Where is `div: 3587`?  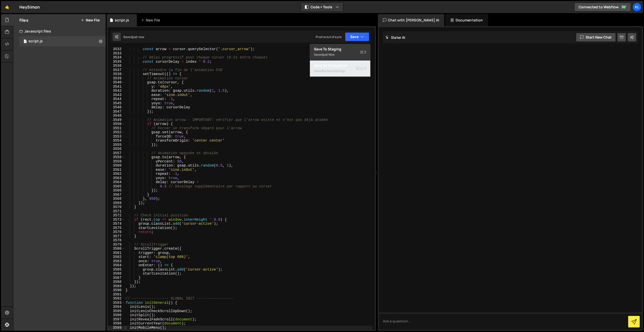 div: 3587 is located at coordinates (116, 278).